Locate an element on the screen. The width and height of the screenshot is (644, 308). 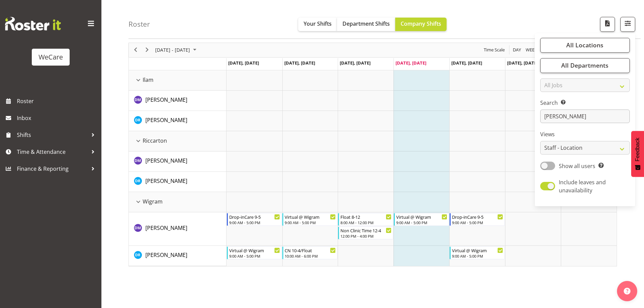
div: Deepti Mahajan"s event - Virtual @ Wigram Begin From Thursday, September 11, 2025 at 9:00:00 AM G... is located at coordinates (421, 219).